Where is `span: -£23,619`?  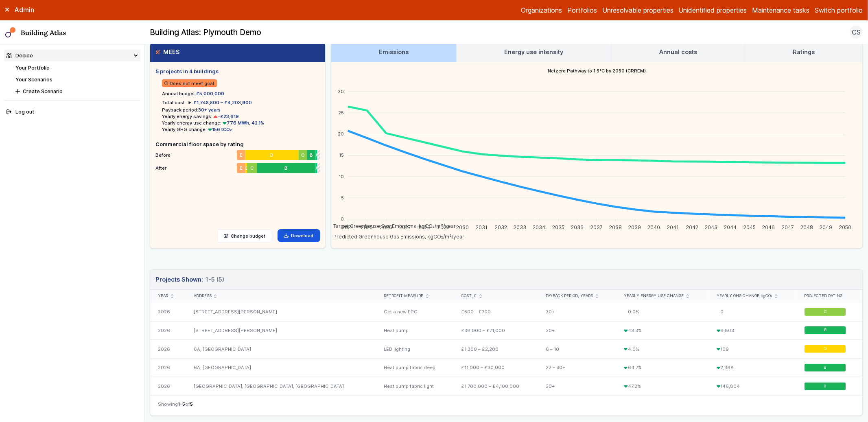 span: -£23,619 is located at coordinates (226, 117).